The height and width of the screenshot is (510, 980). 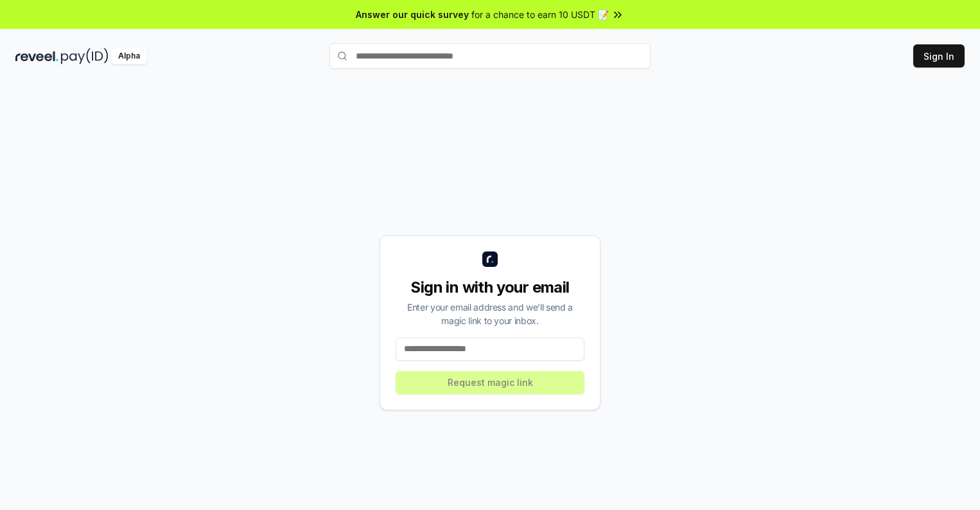 I want to click on div: Sign in with your email, so click(x=490, y=287).